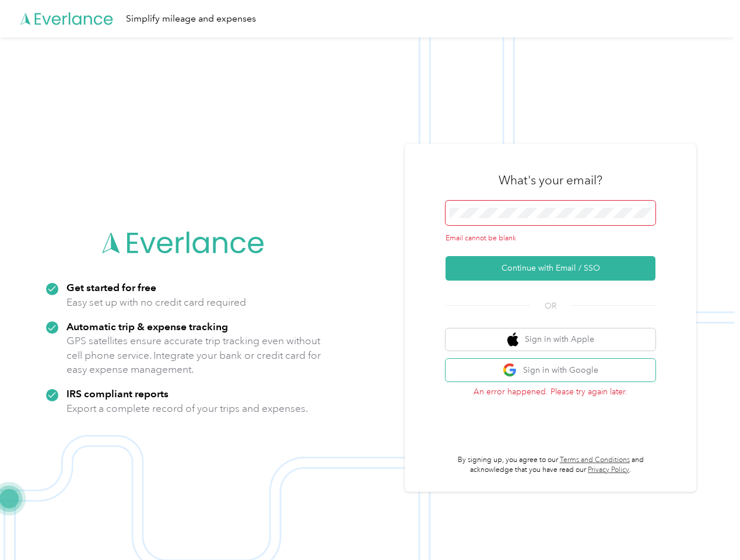 The width and height of the screenshot is (740, 560). What do you see at coordinates (551, 339) in the screenshot?
I see `button: apple logoSign in with Apple` at bounding box center [551, 339].